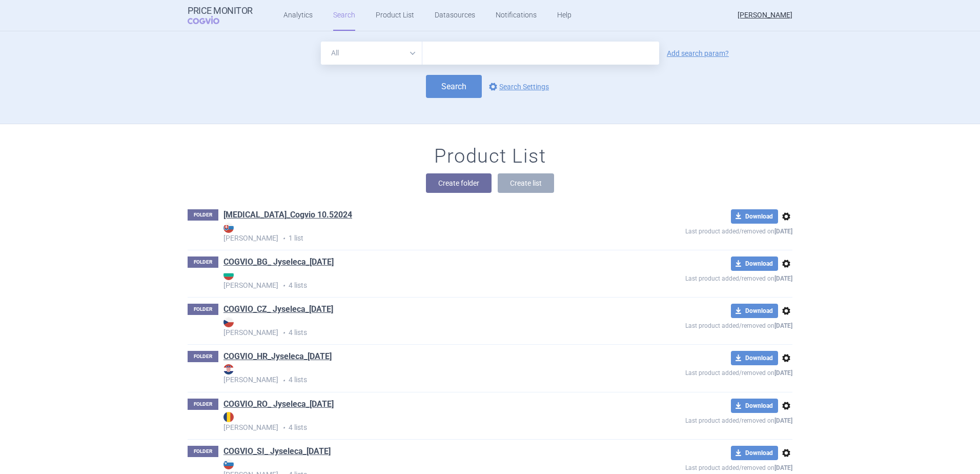 This screenshot has width=980, height=474. What do you see at coordinates (220, 10) in the screenshot?
I see `strong: Price Monitor` at bounding box center [220, 10].